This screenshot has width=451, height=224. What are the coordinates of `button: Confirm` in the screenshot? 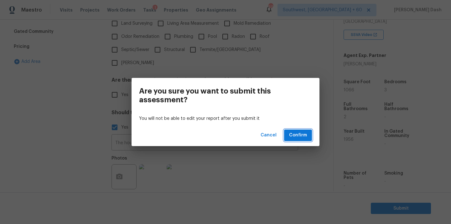 It's located at (298, 135).